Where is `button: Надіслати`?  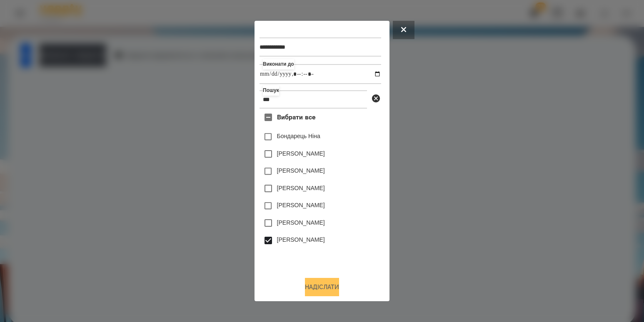 button: Надіслати is located at coordinates (322, 287).